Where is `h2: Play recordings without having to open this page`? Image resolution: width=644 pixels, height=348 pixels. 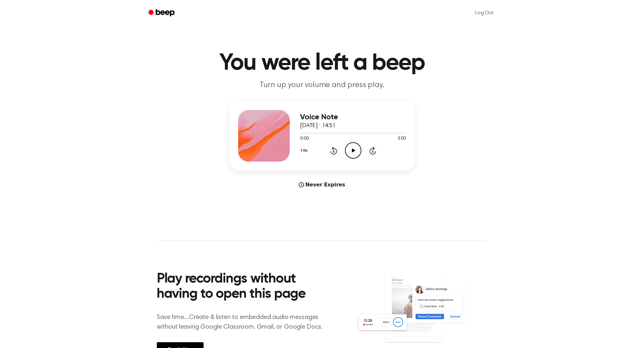 h2: Play recordings without having to open this page is located at coordinates (244, 287).